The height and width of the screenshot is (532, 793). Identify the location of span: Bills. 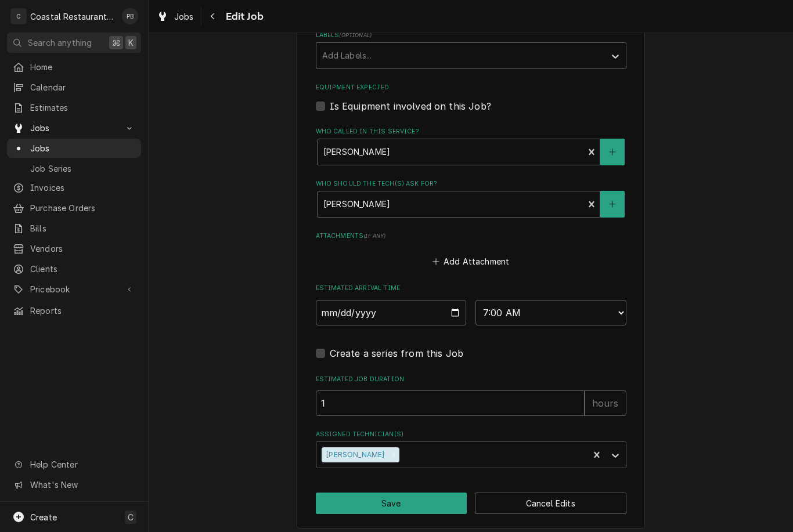
(82, 228).